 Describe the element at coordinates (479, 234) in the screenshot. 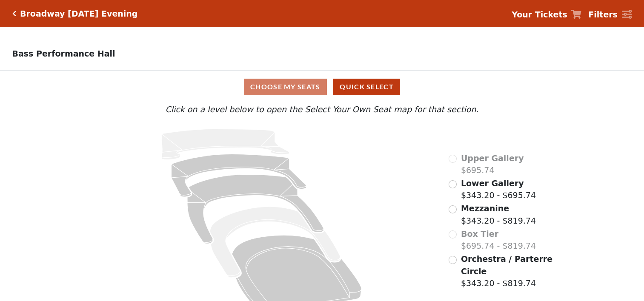

I see `span: Box Tier` at that location.